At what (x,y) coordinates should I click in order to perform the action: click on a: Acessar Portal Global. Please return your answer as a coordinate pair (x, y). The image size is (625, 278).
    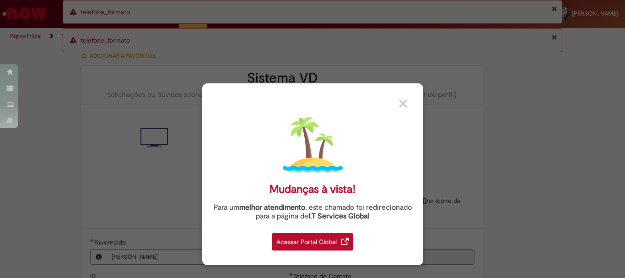
    Looking at the image, I should click on (312, 239).